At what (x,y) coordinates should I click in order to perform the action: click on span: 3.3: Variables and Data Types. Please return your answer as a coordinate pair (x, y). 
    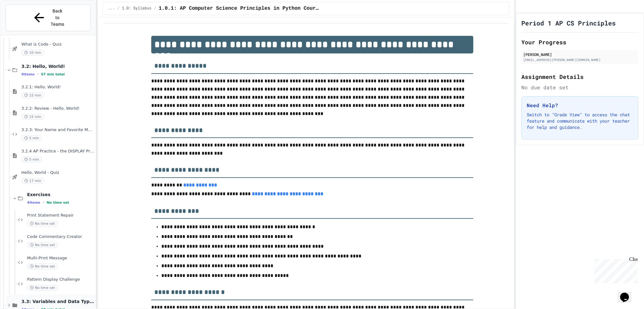
    Looking at the image, I should click on (58, 301).